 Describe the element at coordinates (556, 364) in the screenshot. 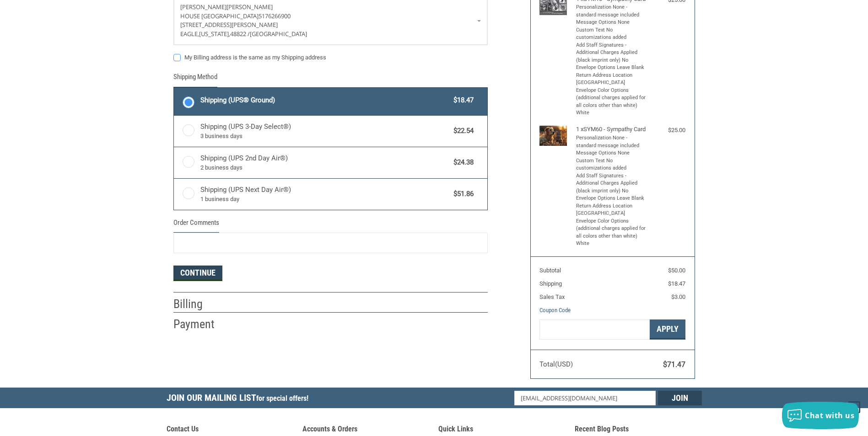

I see `span: Total (USD)` at that location.